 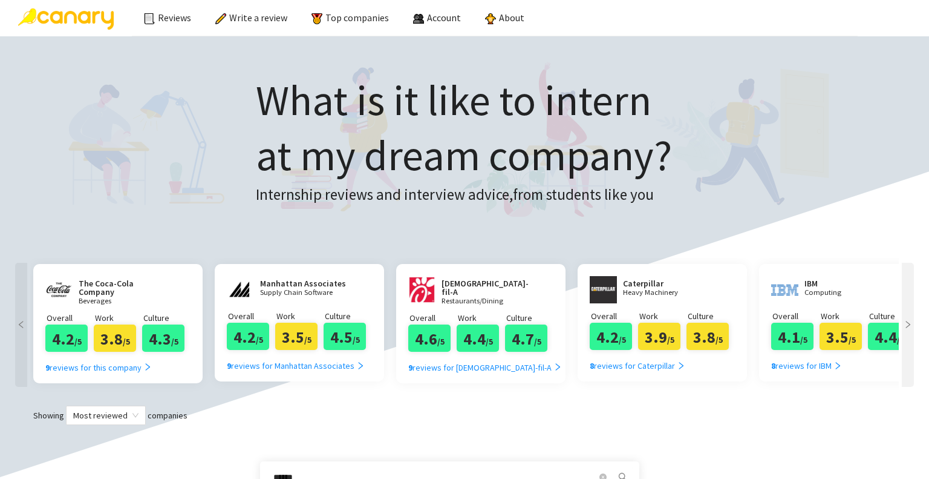 What do you see at coordinates (659, 283) in the screenshot?
I see `h2: Caterpillar` at bounding box center [659, 283].